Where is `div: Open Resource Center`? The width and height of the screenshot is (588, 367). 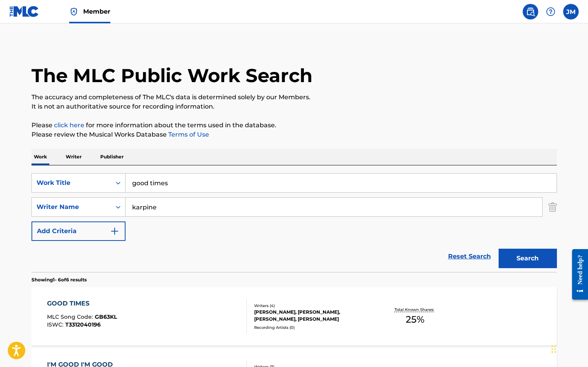 div: Open Resource Center is located at coordinates (14, 31).